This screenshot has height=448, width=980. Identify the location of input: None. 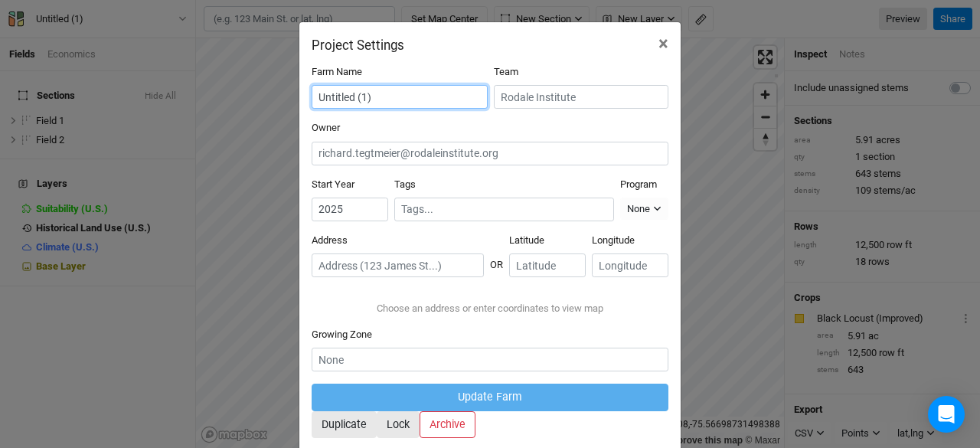
(490, 359).